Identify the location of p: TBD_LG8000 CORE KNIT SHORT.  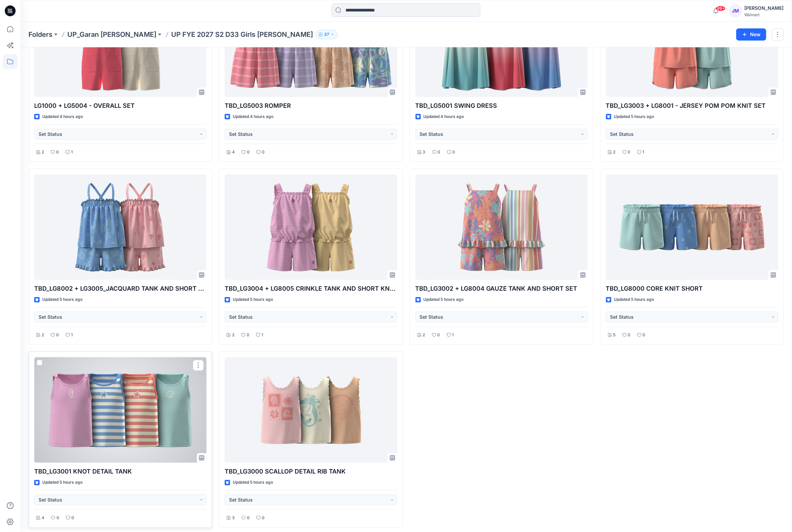
(692, 289).